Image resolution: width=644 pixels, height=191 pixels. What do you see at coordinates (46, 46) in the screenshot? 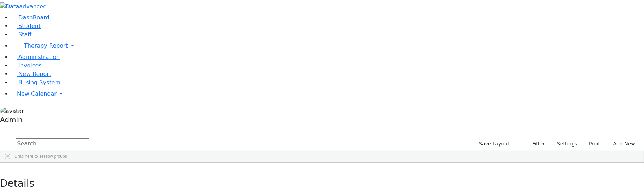
I see `span: Therapy Report` at bounding box center [46, 46].